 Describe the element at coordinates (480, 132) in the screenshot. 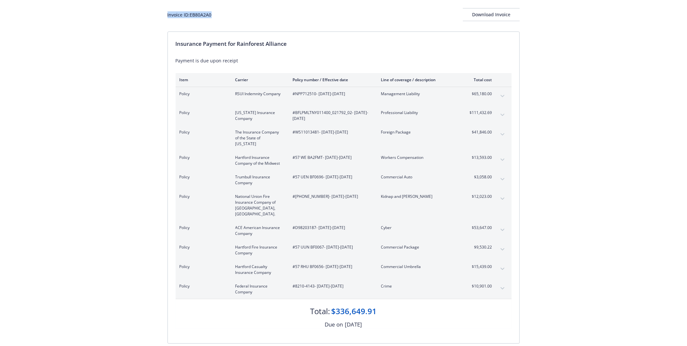

I see `span: $41,846.00` at that location.